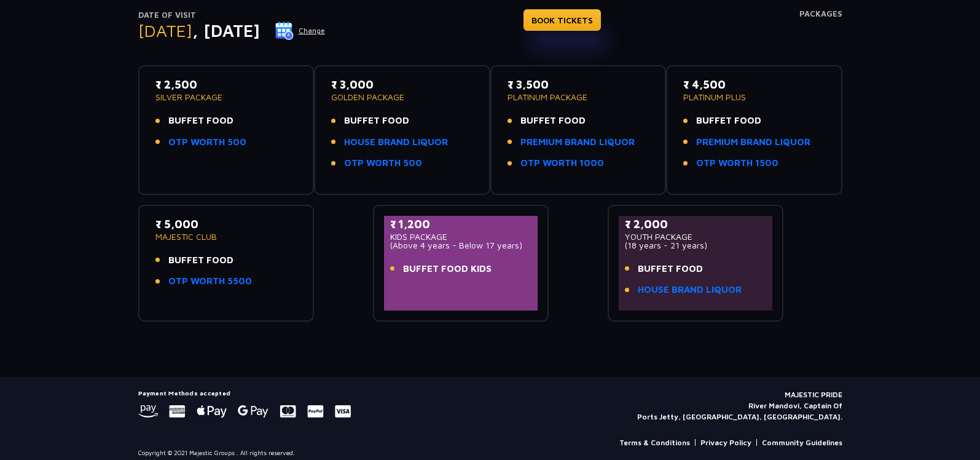 This screenshot has height=460, width=980. Describe the element at coordinates (245, 393) in the screenshot. I see `h5: Payment Methods accepted` at that location.